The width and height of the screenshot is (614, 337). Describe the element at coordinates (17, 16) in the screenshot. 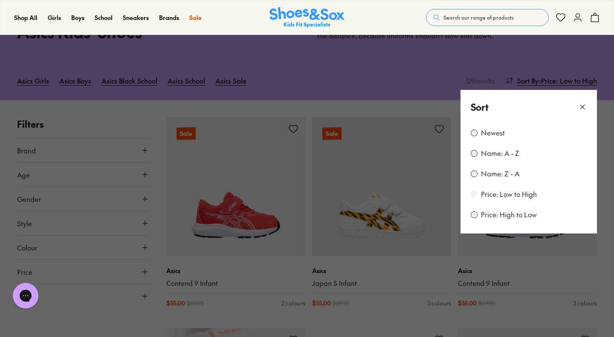

I see `button: Open gorgias live chat` at that location.